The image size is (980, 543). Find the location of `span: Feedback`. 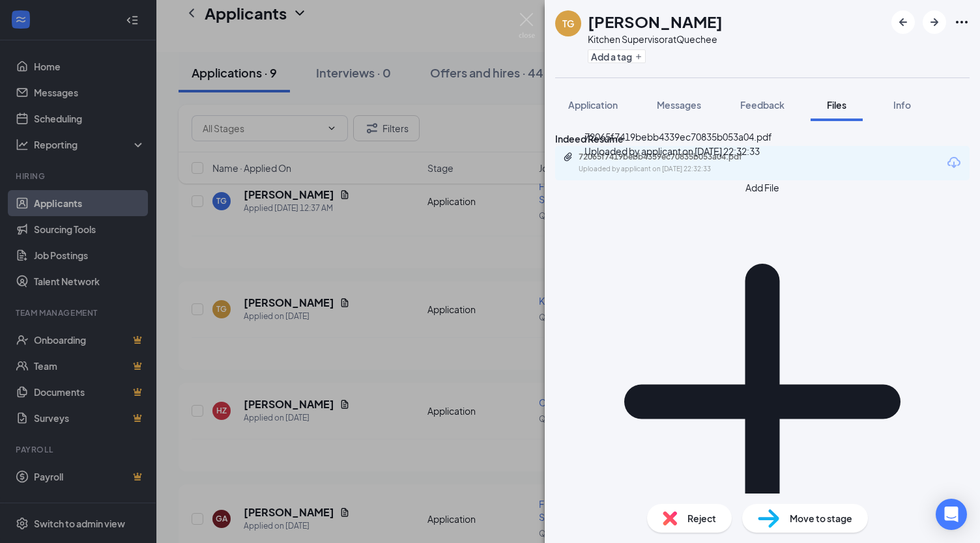

span: Feedback is located at coordinates (762, 105).